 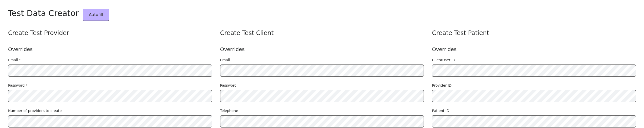 What do you see at coordinates (534, 33) in the screenshot?
I see `div: Create Test Patient` at bounding box center [534, 33].